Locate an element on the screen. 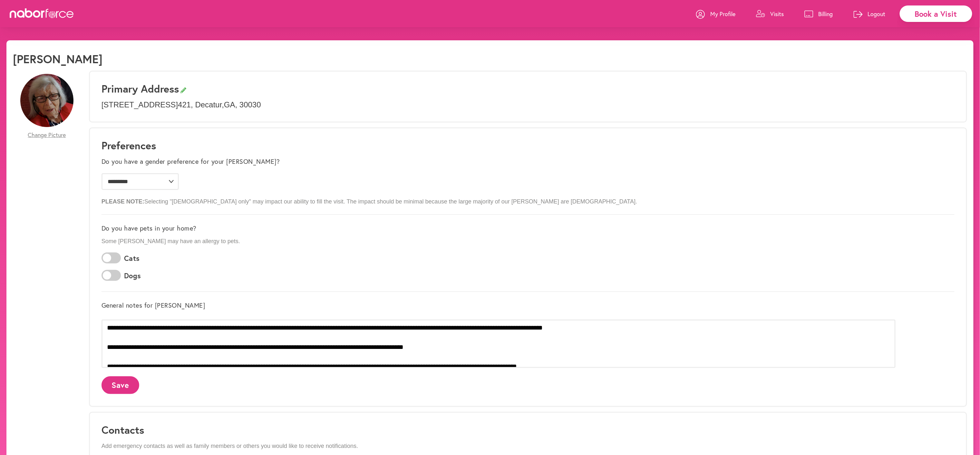  h3: Contacts is located at coordinates (528, 430).